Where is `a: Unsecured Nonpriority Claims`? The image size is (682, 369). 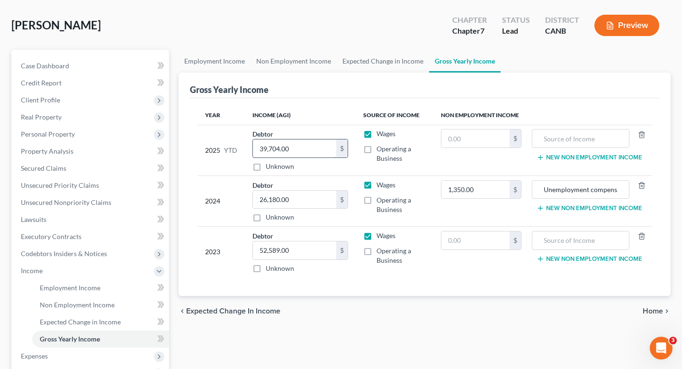
a: Unsecured Nonpriority Claims is located at coordinates (91, 202).